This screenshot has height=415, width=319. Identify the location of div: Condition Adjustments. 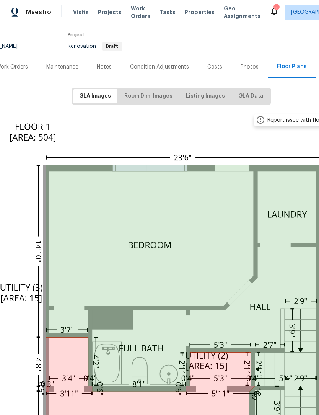
(160, 67).